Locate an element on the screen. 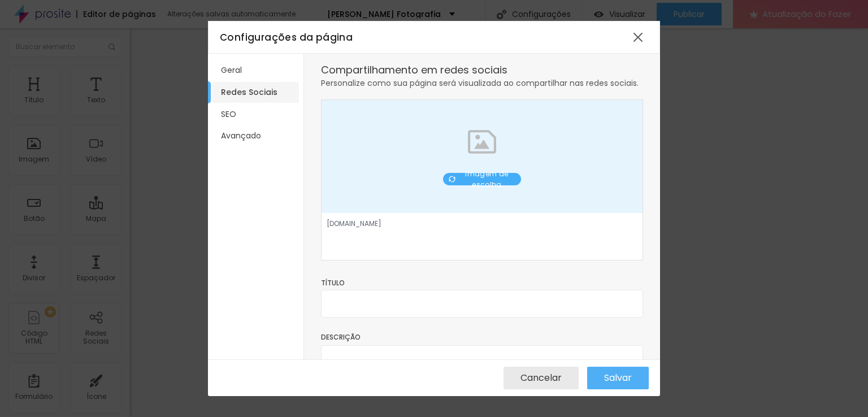 Image resolution: width=868 pixels, height=417 pixels. font: Cancelar is located at coordinates (541, 377).